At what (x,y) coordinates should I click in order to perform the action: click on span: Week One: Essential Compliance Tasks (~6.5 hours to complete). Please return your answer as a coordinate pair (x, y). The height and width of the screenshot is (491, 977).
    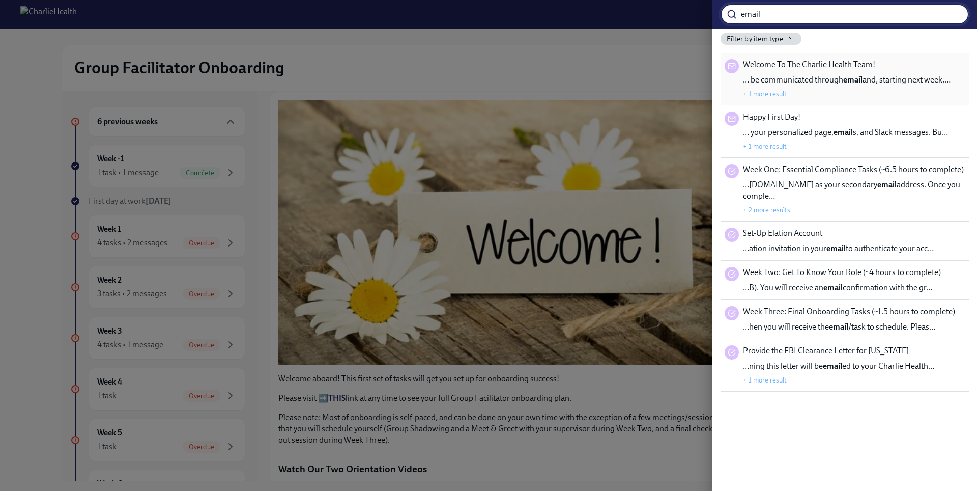
    Looking at the image, I should click on (854, 169).